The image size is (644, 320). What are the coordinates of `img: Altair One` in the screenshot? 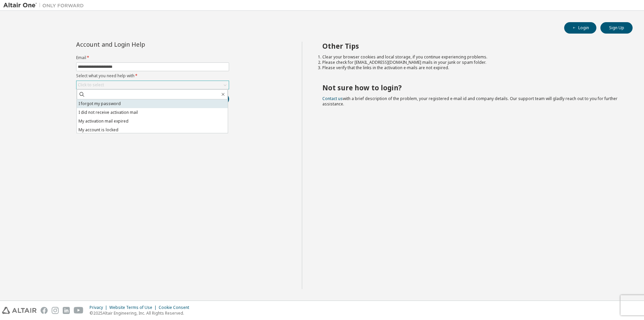 It's located at (45, 5).